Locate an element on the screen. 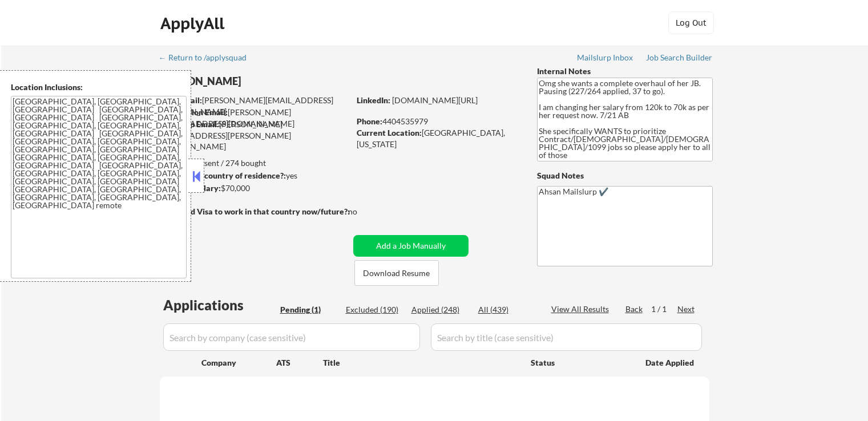 Image resolution: width=868 pixels, height=421 pixels. button: Download Resume is located at coordinates (397, 272).